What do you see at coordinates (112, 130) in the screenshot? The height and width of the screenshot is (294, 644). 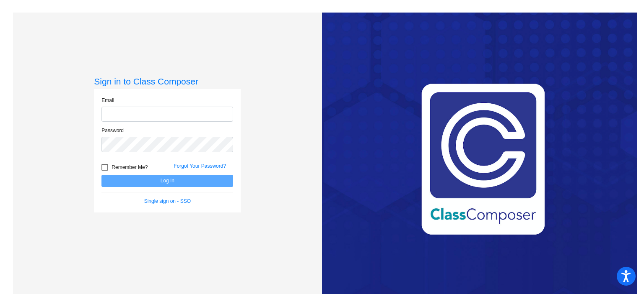 I see `label: Password` at bounding box center [112, 130].